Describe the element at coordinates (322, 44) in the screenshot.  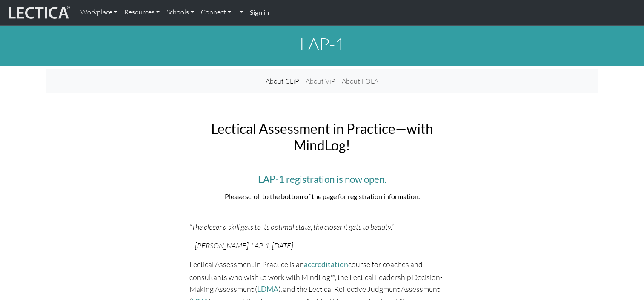
I see `h1: LAP-1` at that location.